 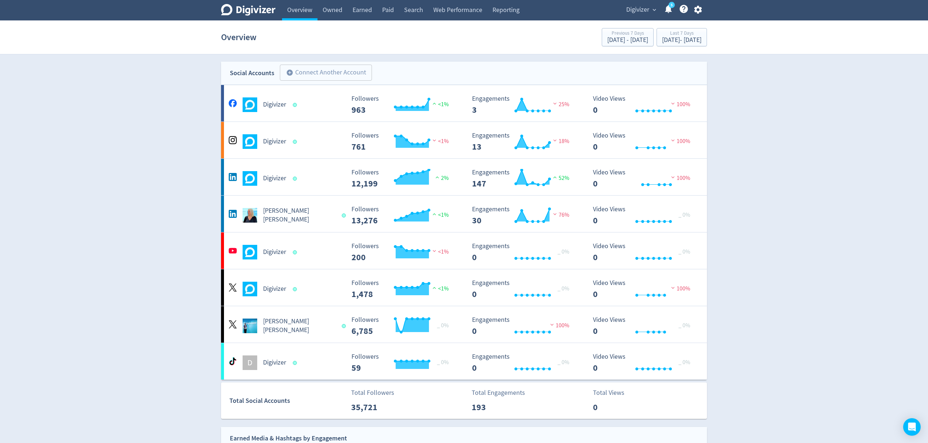 I want to click on svg: Engagements 30, so click(x=523, y=216).